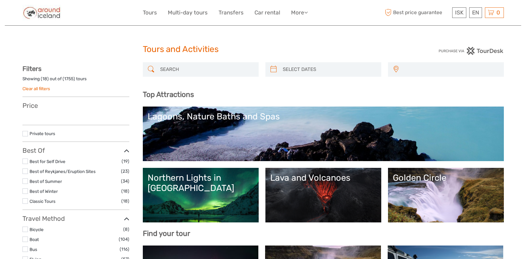 The height and width of the screenshot is (259, 526). I want to click on a: Bicycle, so click(37, 229).